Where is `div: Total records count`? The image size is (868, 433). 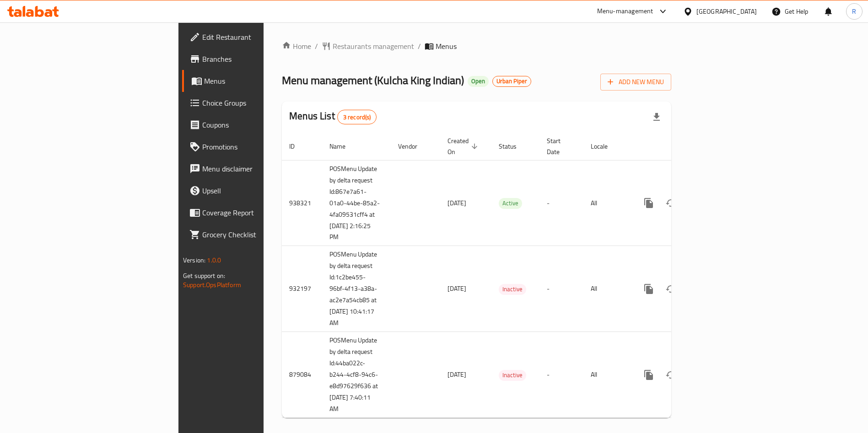 div: Total records count is located at coordinates (357, 118).